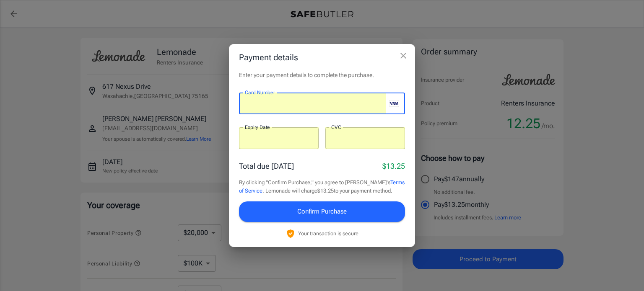  What do you see at coordinates (322, 58) in the screenshot?
I see `h2: Payment details` at bounding box center [322, 58].